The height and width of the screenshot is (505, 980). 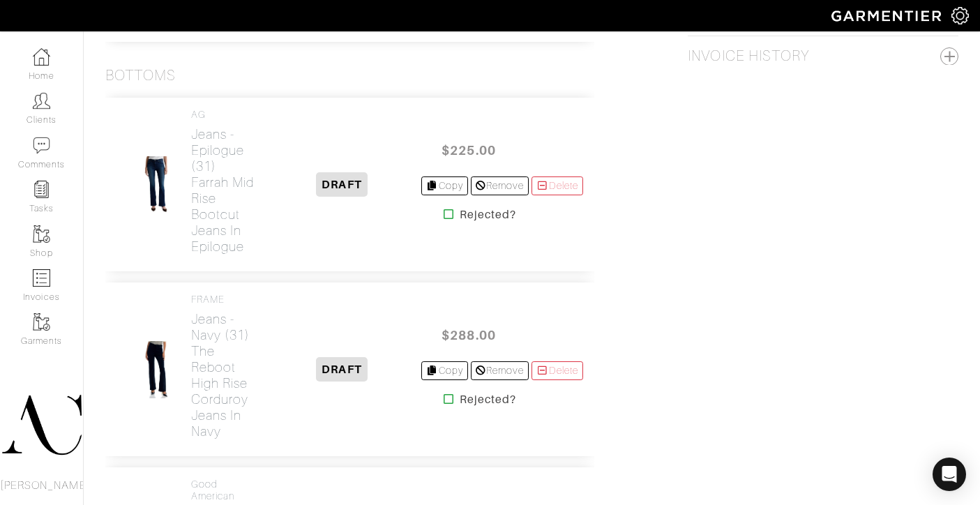 What do you see at coordinates (226, 181) in the screenshot?
I see `a: AG Jeans - Epilogue (31)Farrah Mid Rise Bootcut Jeans in Epilogue` at bounding box center [226, 181].